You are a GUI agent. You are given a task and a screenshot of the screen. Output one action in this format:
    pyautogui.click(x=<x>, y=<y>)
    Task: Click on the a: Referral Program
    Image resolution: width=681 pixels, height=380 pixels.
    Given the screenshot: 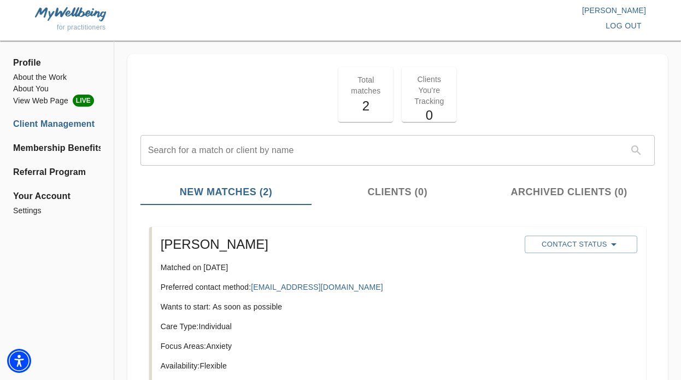 What is the action you would take?
    pyautogui.click(x=57, y=172)
    